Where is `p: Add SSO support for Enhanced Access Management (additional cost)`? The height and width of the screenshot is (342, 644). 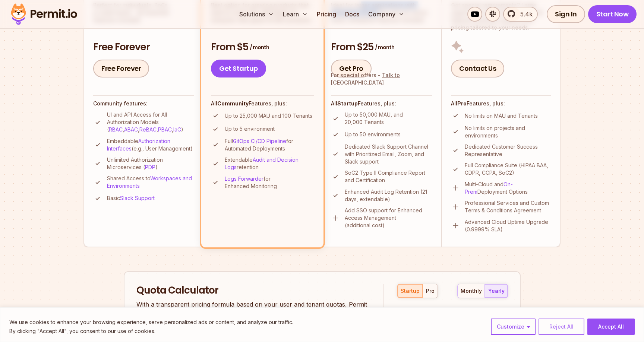
p: Add SSO support for Enhanced Access Management (additional cost) is located at coordinates (389, 218).